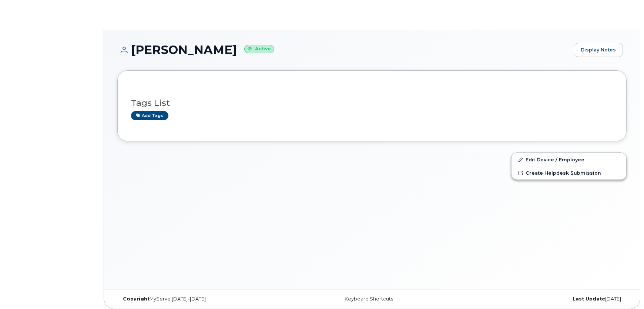  I want to click on strong: Last Update, so click(589, 299).